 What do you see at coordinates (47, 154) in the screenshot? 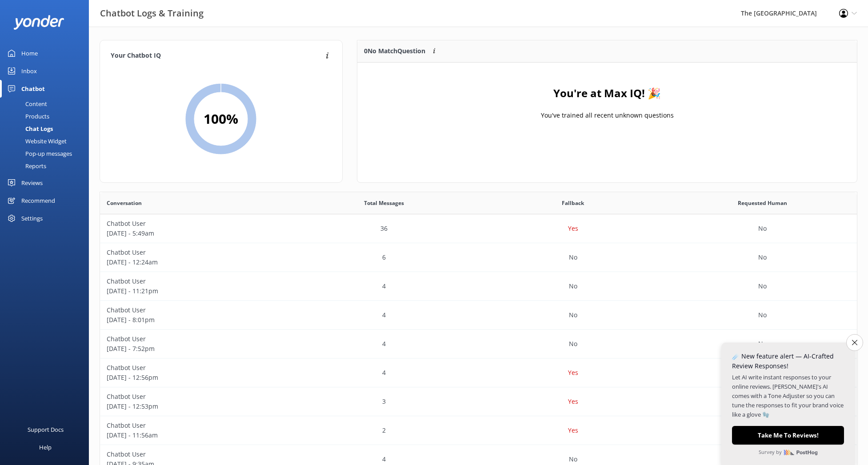
I see `a: Pop-up messages` at bounding box center [47, 154].